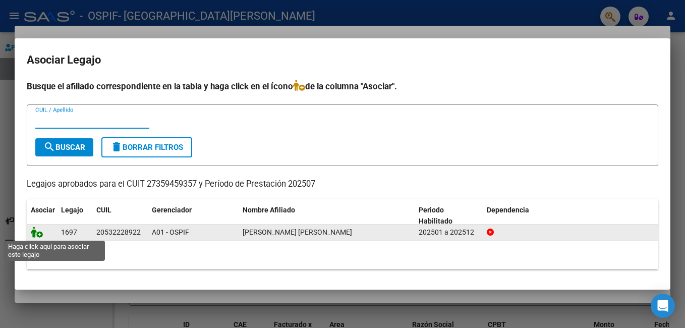 Image resolution: width=685 pixels, height=328 pixels. I want to click on span: Legajo, so click(72, 210).